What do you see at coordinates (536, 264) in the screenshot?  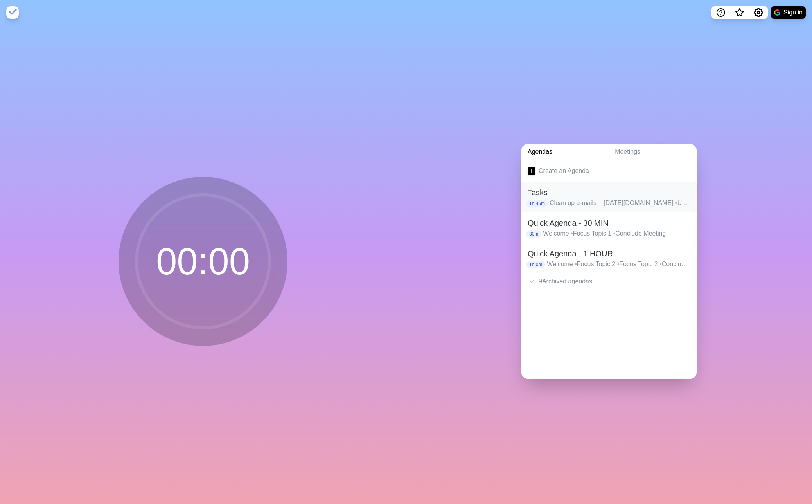 I see `p: 1h 0m` at bounding box center [536, 264].